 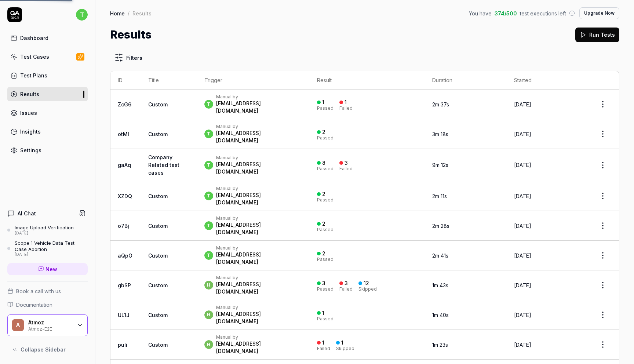 I want to click on a: New, so click(x=47, y=269).